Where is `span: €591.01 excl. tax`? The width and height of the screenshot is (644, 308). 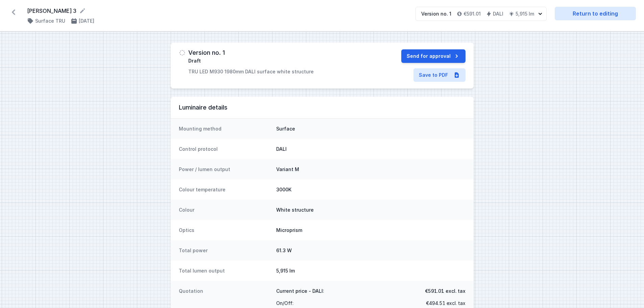
span: €591.01 excl. tax is located at coordinates (445, 291).